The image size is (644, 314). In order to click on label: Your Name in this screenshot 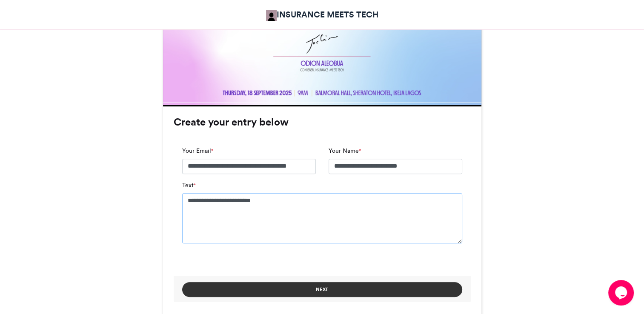, I will do `click(345, 151)`.